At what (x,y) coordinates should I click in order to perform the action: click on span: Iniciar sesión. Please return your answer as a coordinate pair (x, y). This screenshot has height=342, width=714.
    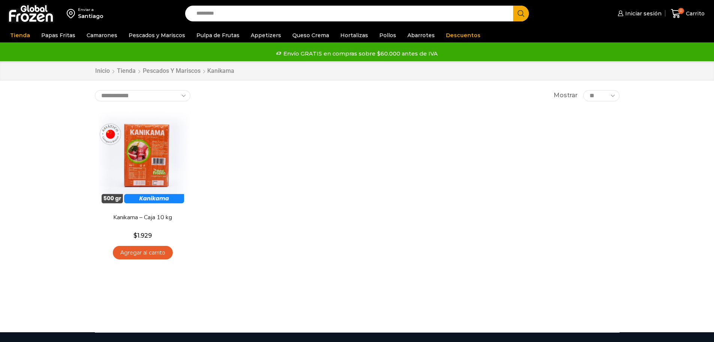
    Looking at the image, I should click on (643, 13).